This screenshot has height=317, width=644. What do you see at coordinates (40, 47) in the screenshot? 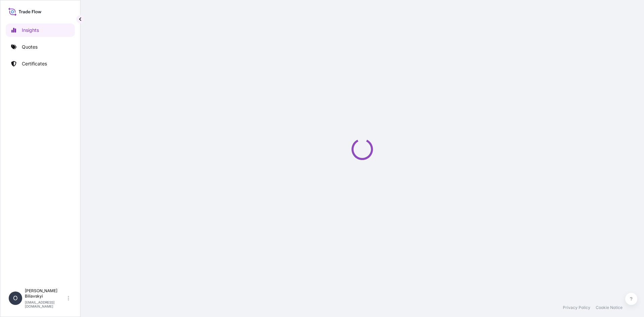
I see `a: Quotes` at bounding box center [40, 47].